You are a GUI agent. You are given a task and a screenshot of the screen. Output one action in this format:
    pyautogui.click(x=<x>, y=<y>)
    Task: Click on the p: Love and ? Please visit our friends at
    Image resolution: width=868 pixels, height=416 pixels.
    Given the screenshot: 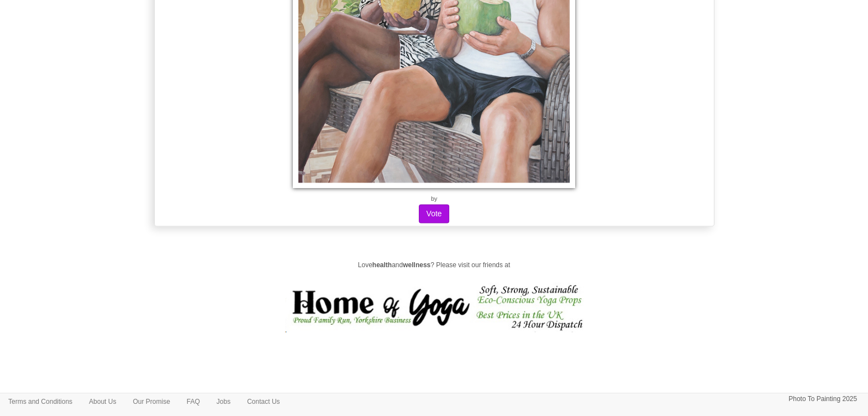 What is the action you would take?
    pyautogui.click(x=434, y=265)
    